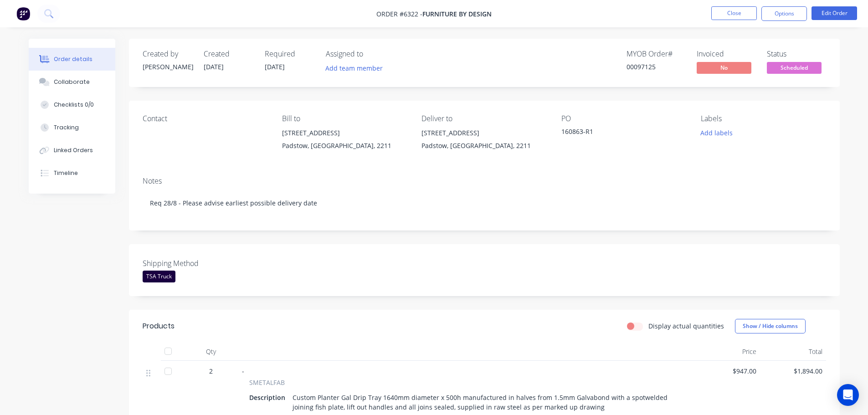  I want to click on div: TSA Truck, so click(159, 276).